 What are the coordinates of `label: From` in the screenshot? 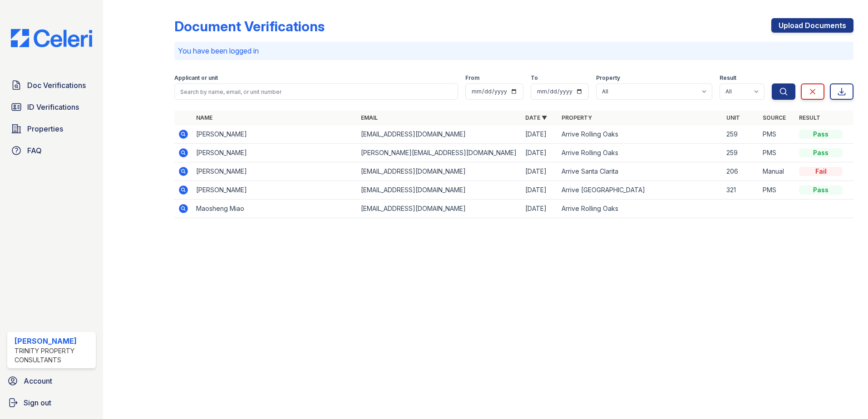 It's located at (472, 78).